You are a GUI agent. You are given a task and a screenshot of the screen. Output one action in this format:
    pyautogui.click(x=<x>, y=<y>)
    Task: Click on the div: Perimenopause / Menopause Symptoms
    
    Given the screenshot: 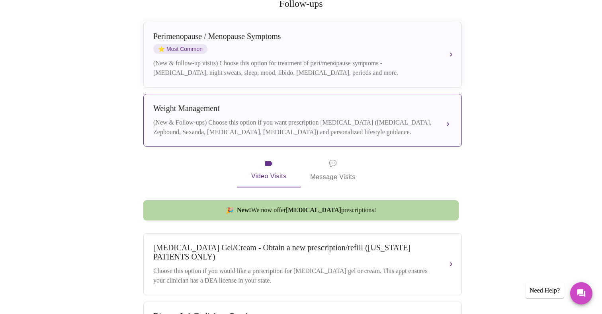 What is the action you would take?
    pyautogui.click(x=294, y=36)
    